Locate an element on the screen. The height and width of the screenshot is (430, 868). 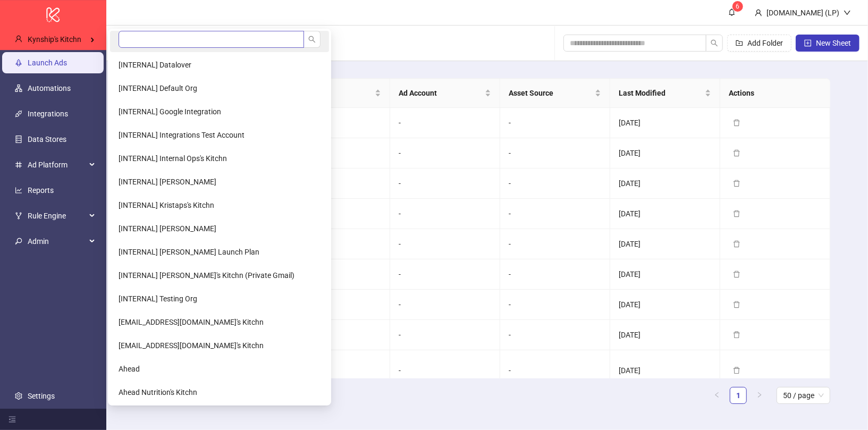
span: Ad Account is located at coordinates (441, 93).